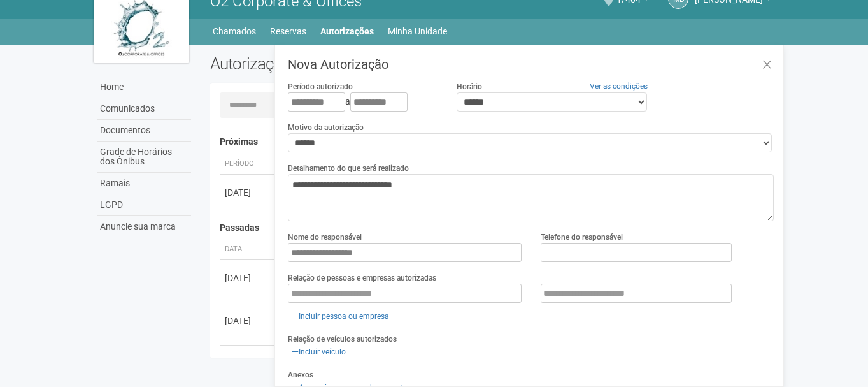 Image resolution: width=868 pixels, height=387 pixels. What do you see at coordinates (301, 375) in the screenshot?
I see `label: Anexos` at bounding box center [301, 375].